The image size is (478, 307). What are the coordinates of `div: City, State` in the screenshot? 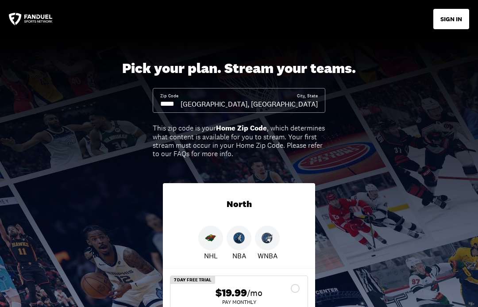 It's located at (307, 96).